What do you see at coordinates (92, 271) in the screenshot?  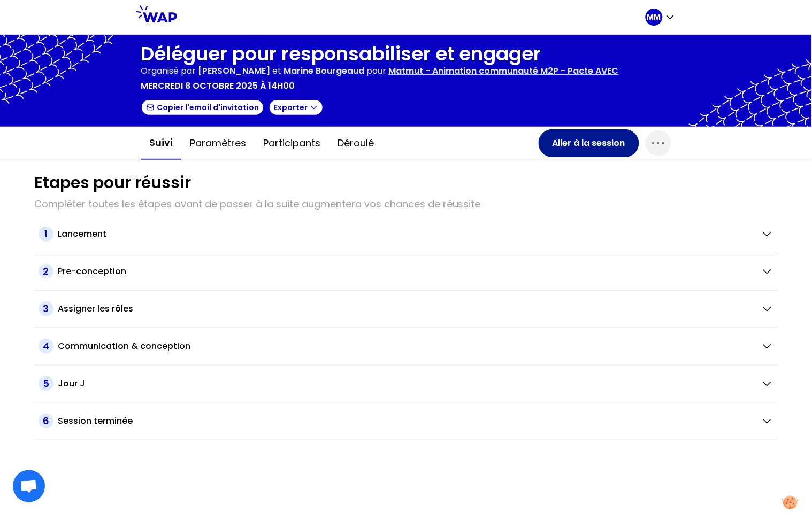 I see `h2: Pre-conception` at bounding box center [92, 271].